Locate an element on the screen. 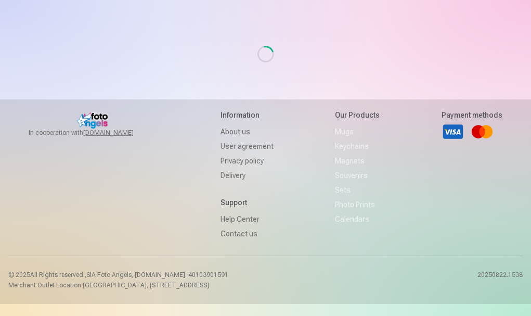 The image size is (531, 316). a: Photo prints is located at coordinates (357, 204).